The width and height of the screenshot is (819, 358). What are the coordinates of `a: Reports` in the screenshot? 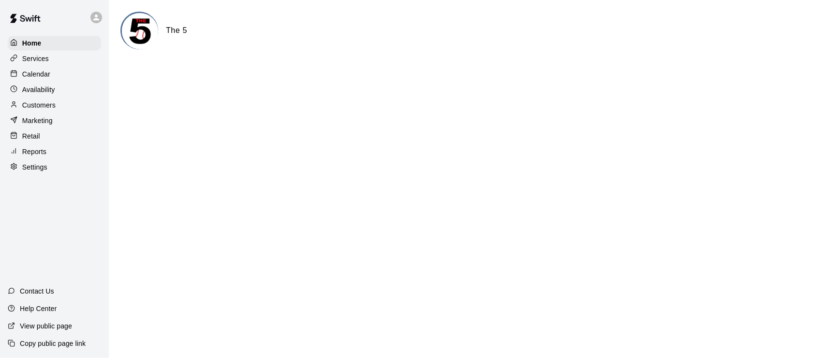 It's located at (54, 151).